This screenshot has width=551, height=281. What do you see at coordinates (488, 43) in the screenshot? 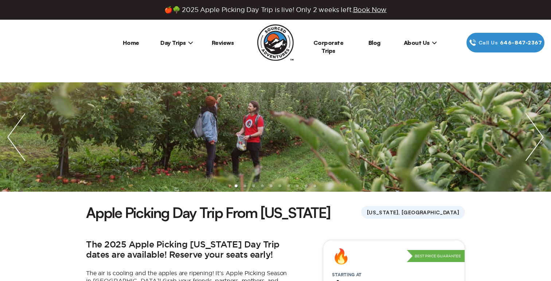
I see `span: Call Us` at bounding box center [488, 43].